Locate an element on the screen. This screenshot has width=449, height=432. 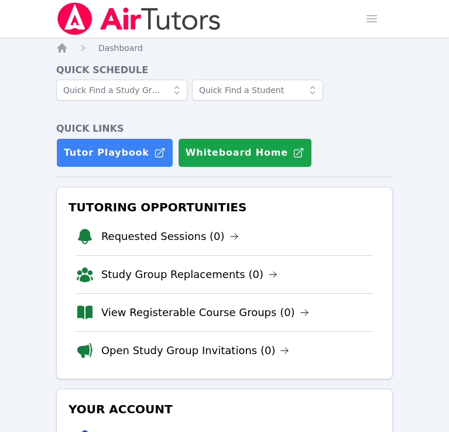
button: Whiteboard Home is located at coordinates (245, 153).